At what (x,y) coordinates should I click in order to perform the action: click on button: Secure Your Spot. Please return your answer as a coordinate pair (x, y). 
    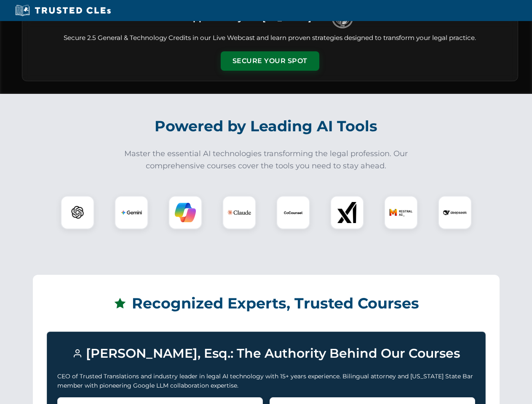
    Looking at the image, I should click on (270, 61).